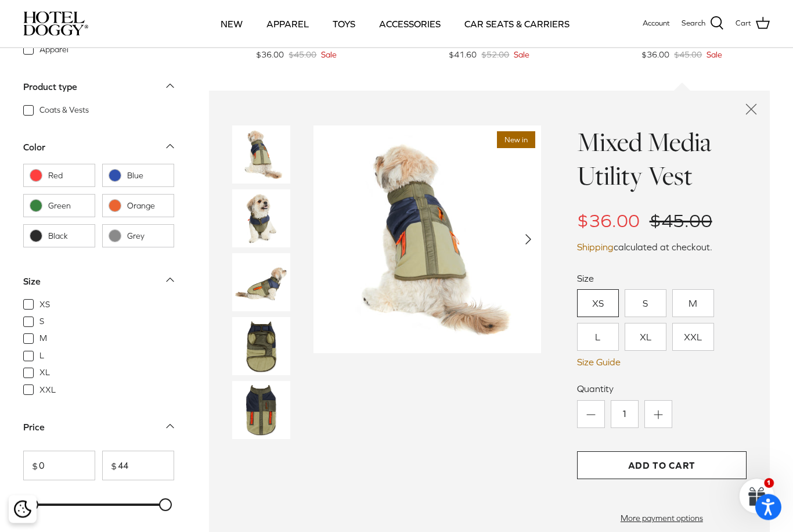  What do you see at coordinates (496, 55) in the screenshot?
I see `span: $52.00` at bounding box center [496, 55].